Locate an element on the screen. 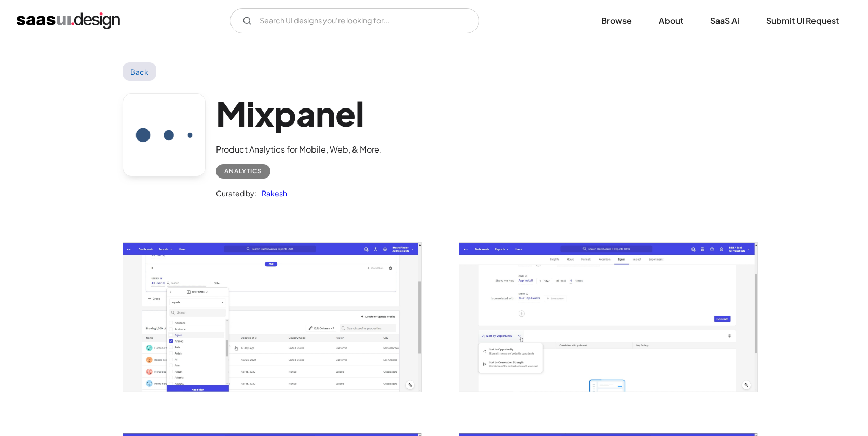 Image resolution: width=868 pixels, height=436 pixels. a: home is located at coordinates (68, 21).